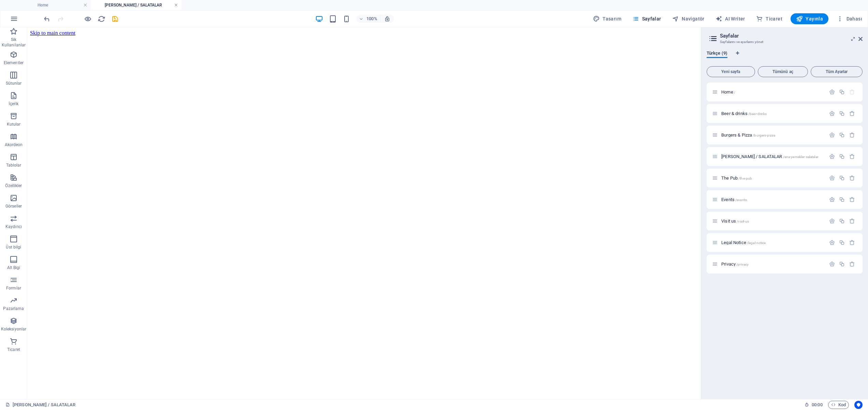 The height and width of the screenshot is (410, 868). Describe the element at coordinates (14, 247) in the screenshot. I see `p: Üst bilgi` at that location.